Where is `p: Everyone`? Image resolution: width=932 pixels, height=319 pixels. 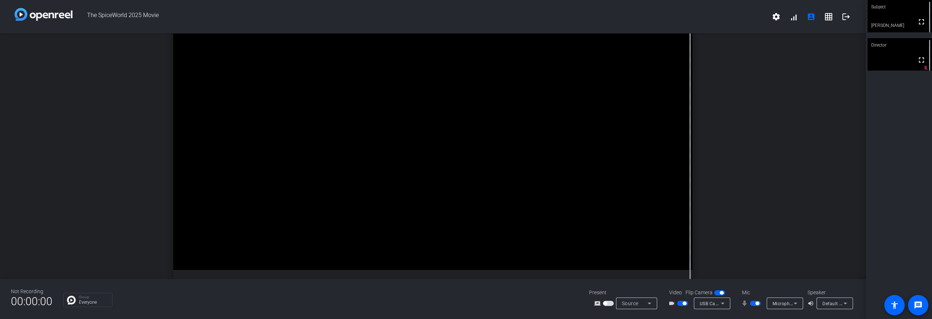
p: Everyone is located at coordinates (94, 302).